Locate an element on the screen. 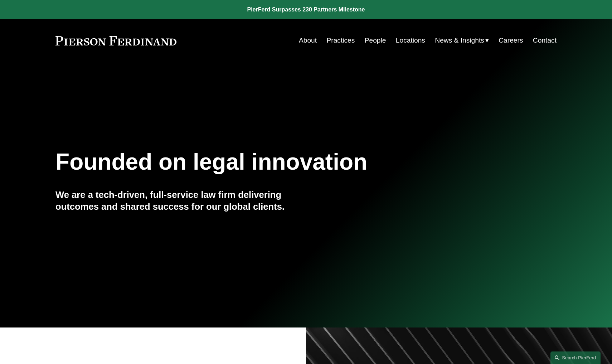  a: Careers is located at coordinates (511, 40).